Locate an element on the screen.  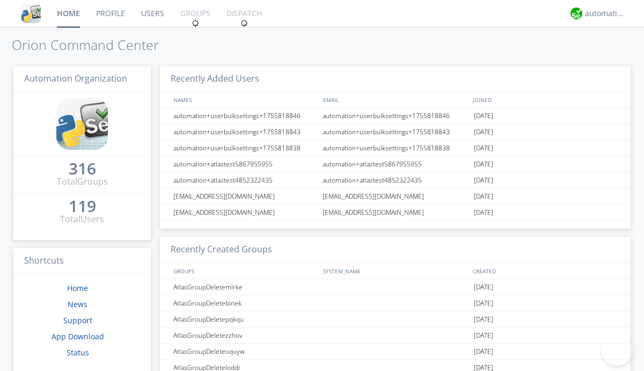
h3: Recently Added Users is located at coordinates (395, 79).